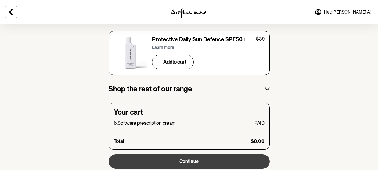 Image resolution: width=378 pixels, height=170 pixels. I want to click on button: Learn more, so click(164, 47).